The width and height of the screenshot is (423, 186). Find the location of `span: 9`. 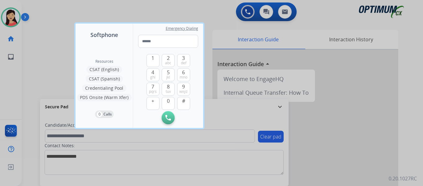

span: 9 is located at coordinates (184, 86).